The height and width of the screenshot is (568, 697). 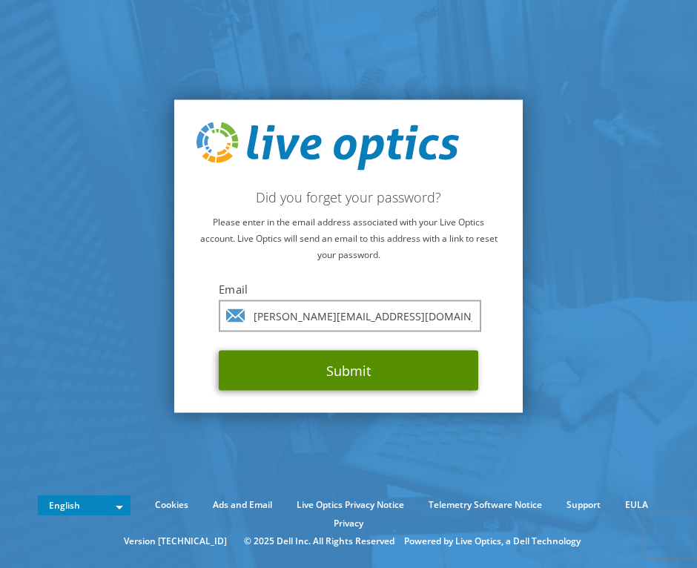 I want to click on a: Privacy, so click(x=349, y=524).